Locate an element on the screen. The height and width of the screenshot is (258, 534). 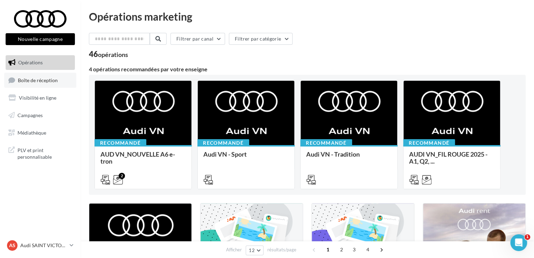
span: résultats/page is located at coordinates (282, 250).